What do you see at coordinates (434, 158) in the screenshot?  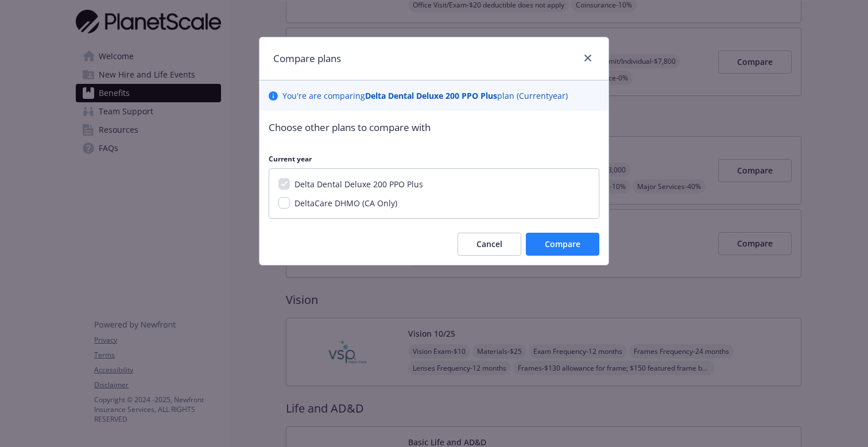 I see `p: Current year` at bounding box center [434, 158].